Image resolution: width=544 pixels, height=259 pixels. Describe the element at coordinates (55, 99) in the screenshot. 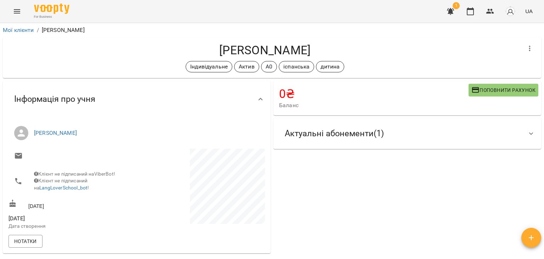

I see `span: Інформація про учня` at that location.